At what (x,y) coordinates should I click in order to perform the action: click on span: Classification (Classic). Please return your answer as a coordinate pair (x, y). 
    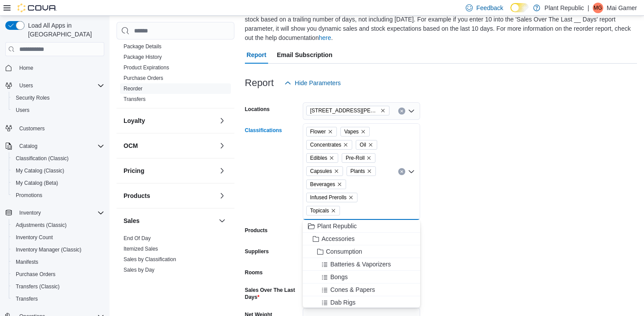
    Looking at the image, I should click on (58, 158).